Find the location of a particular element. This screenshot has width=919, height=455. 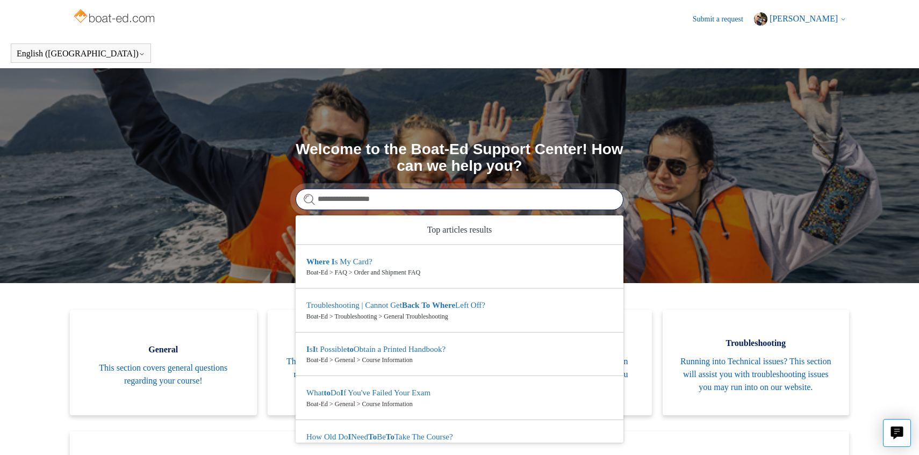

a: Troubleshooting Running into Technical issues? This section will assist you with troubleshooting ... is located at coordinates (756, 363).